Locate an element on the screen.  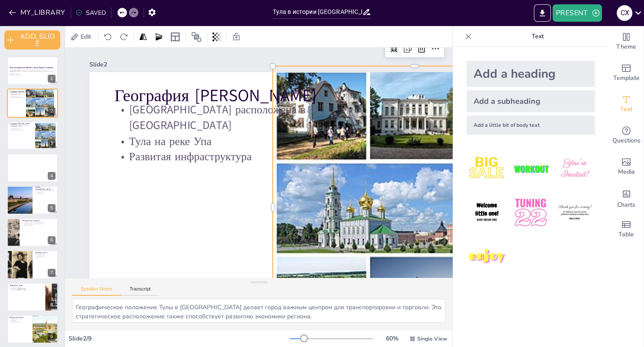
span: Theme is located at coordinates (627, 47).